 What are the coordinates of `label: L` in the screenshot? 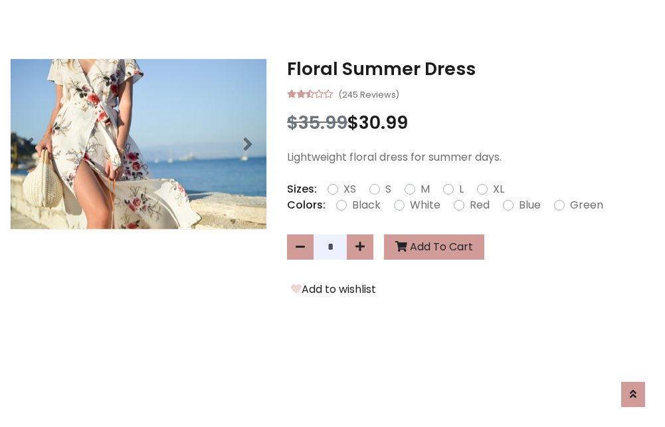 It's located at (461, 189).